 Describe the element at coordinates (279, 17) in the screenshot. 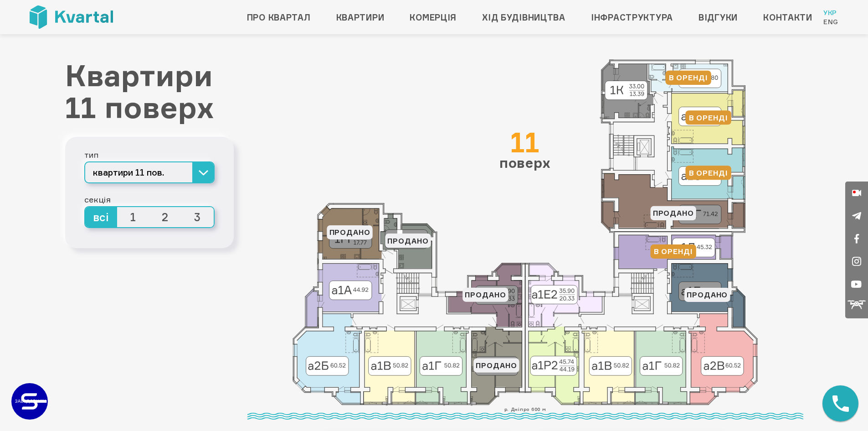

I see `a: Про квартал` at that location.